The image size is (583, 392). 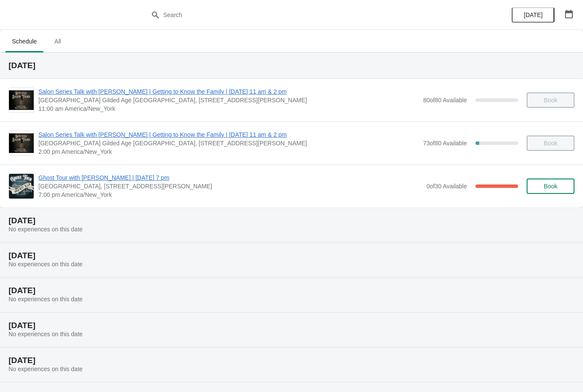 I want to click on span: Book, so click(x=550, y=186).